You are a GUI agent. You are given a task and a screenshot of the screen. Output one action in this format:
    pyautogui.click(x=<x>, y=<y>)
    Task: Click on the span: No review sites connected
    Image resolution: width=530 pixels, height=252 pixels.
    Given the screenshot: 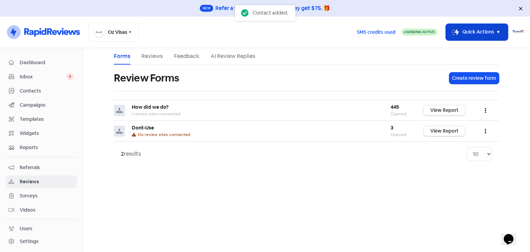 What is the action you would take?
    pyautogui.click(x=164, y=135)
    